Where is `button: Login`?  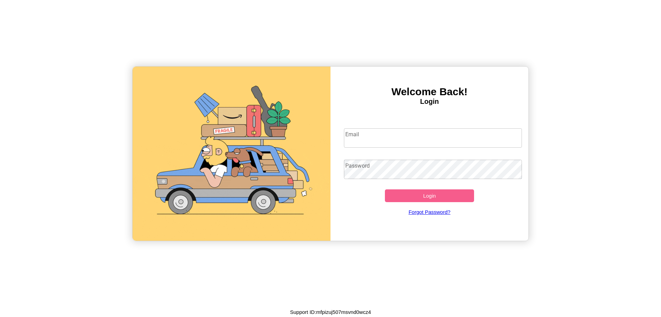
button: Login is located at coordinates (430, 195).